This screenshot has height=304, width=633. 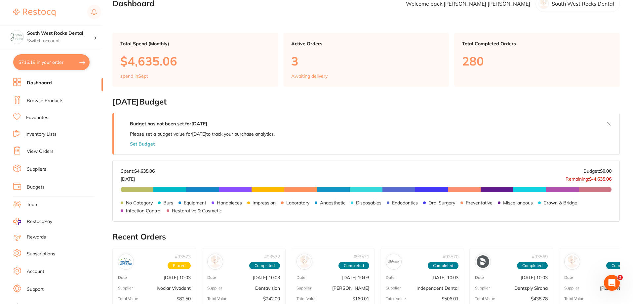 What do you see at coordinates (215, 262) in the screenshot?
I see `img: Dentavision` at bounding box center [215, 262].